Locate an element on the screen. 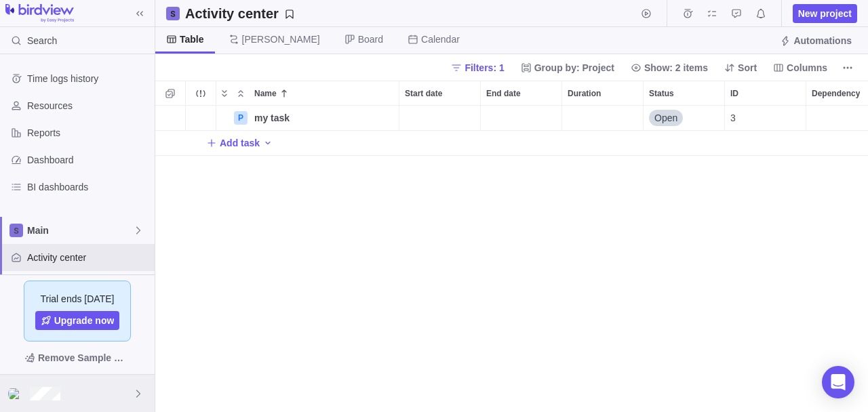 Image resolution: width=868 pixels, height=412 pixels. span: Dashboard is located at coordinates (89, 160).